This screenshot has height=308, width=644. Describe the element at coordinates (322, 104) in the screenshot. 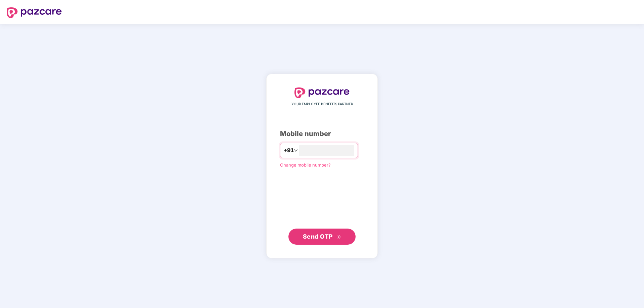

I see `span: YOUR EMPLOYEE BENEFITS PARTNER` at that location.